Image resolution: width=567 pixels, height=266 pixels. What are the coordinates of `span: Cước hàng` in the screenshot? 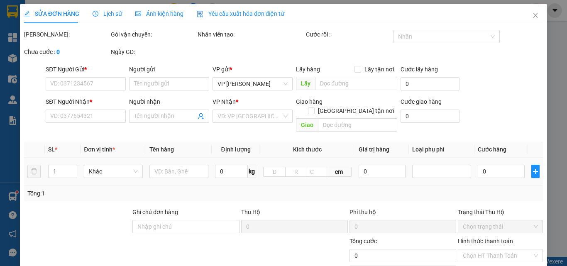 It's located at (492, 150).